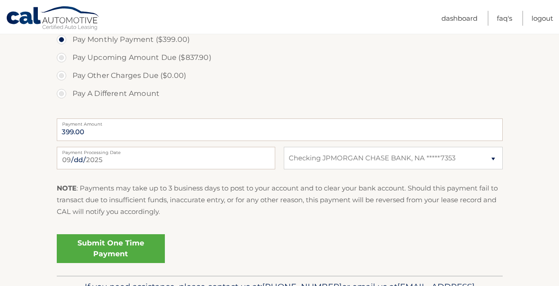 The image size is (559, 286). I want to click on label: Payment Processing Date, so click(166, 150).